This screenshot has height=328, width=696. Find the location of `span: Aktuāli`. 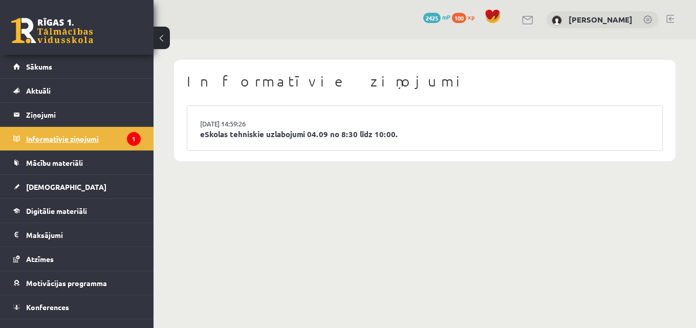

span: Aktuāli is located at coordinates (38, 91).